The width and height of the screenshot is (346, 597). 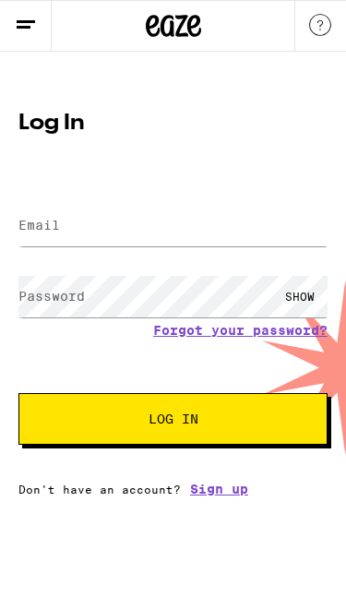 I want to click on a: Forgot your password?, so click(x=240, y=330).